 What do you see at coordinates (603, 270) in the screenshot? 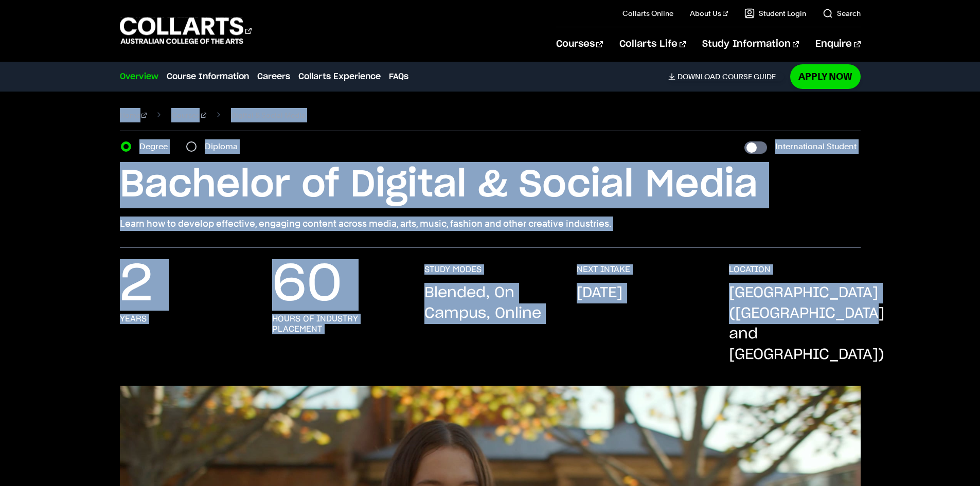
I see `h3: NEXT INTAKE` at bounding box center [603, 270].